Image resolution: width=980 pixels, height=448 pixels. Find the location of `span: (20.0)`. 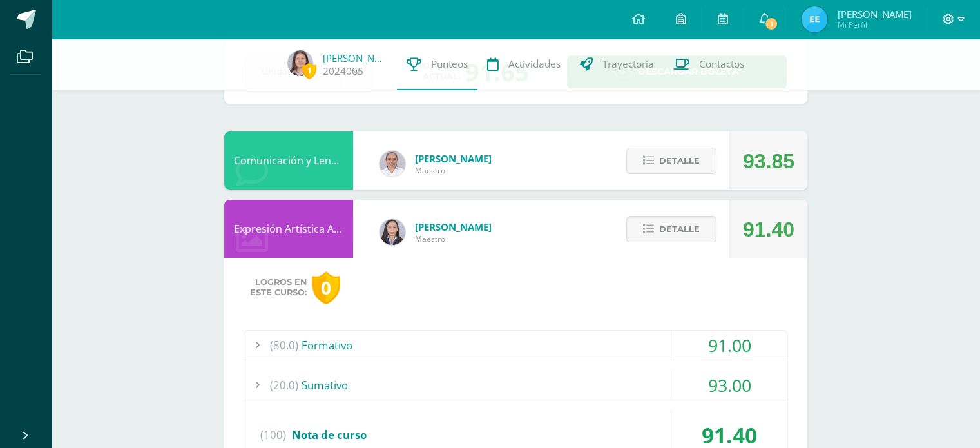

span: (20.0) is located at coordinates (284, 385).